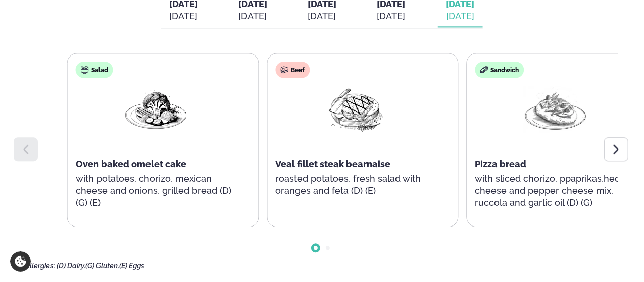 The width and height of the screenshot is (644, 282). What do you see at coordinates (355, 109) in the screenshot?
I see `img: Beef-Meat.png` at bounding box center [355, 109].